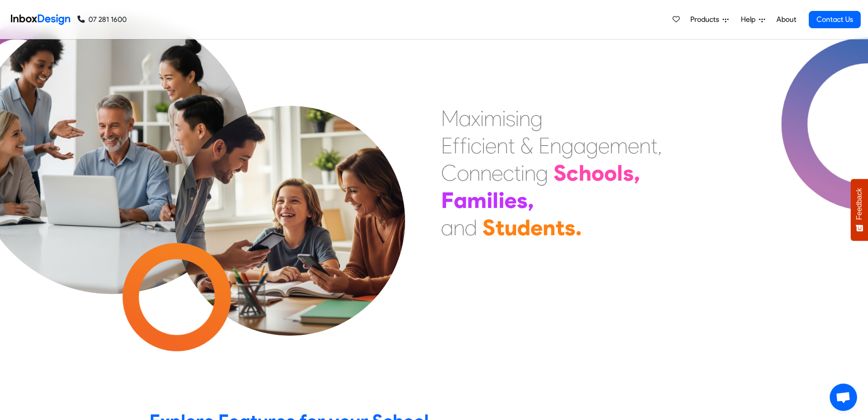 This screenshot has width=868, height=420. What do you see at coordinates (750, 20) in the screenshot?
I see `span: Help` at bounding box center [750, 20].